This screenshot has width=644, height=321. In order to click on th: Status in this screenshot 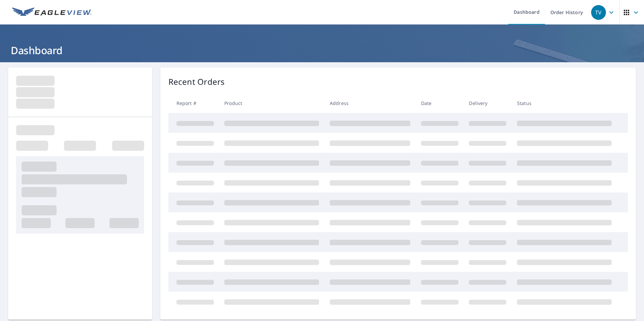, I will do `click(565, 103)`.